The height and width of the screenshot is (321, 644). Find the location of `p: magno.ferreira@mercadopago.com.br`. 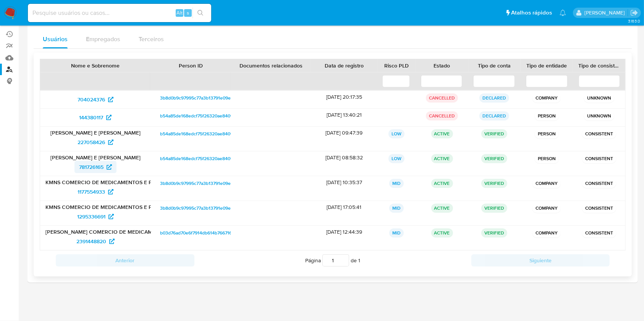

p: magno.ferreira@mercadopago.com.br is located at coordinates (605, 13).